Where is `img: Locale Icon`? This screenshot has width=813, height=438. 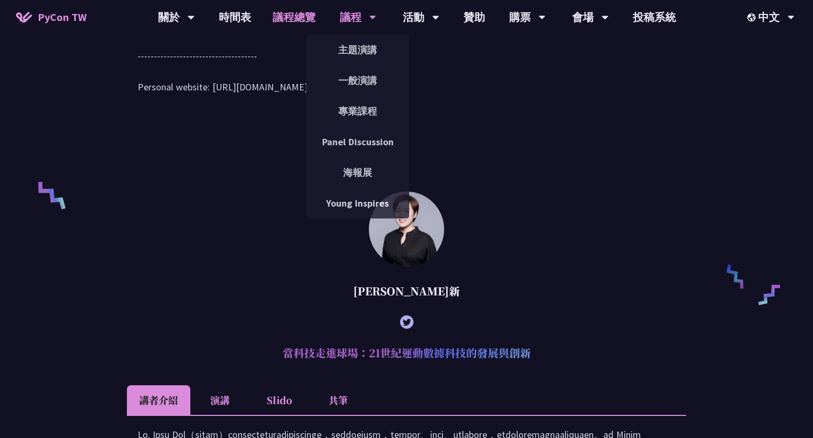
img: Locale Icon is located at coordinates (753, 17).